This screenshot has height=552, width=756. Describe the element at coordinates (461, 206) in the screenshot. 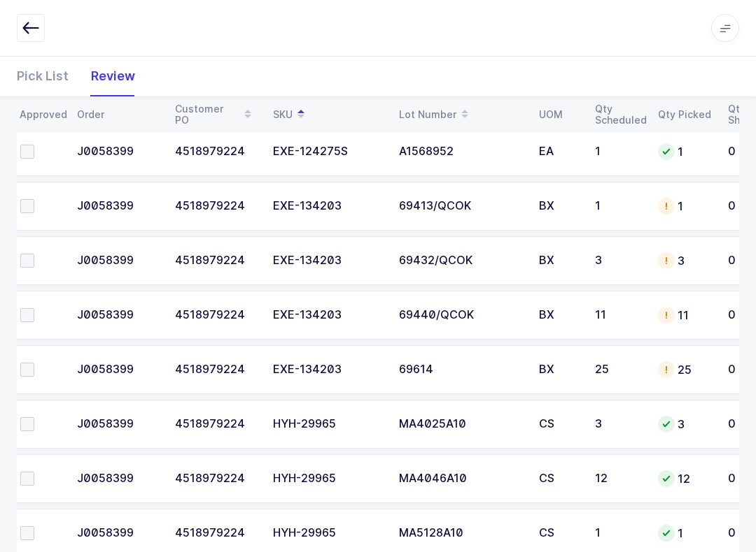

I see `div: 69413/QCOK` at that location.